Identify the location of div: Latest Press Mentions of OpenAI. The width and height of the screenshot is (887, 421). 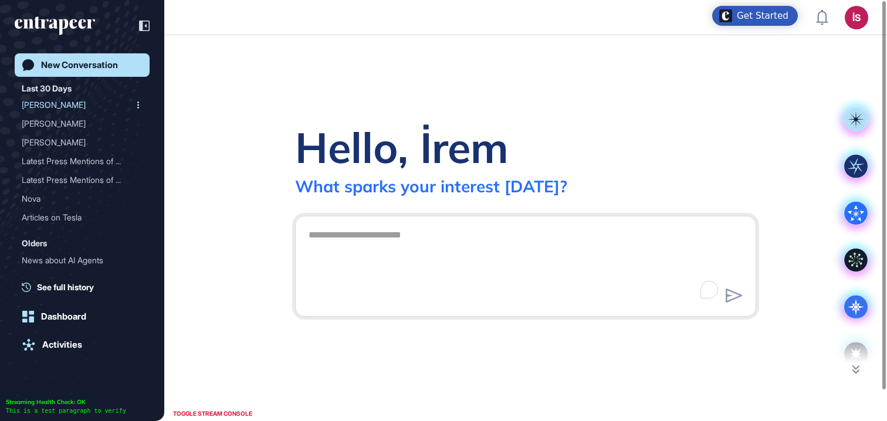
(82, 180).